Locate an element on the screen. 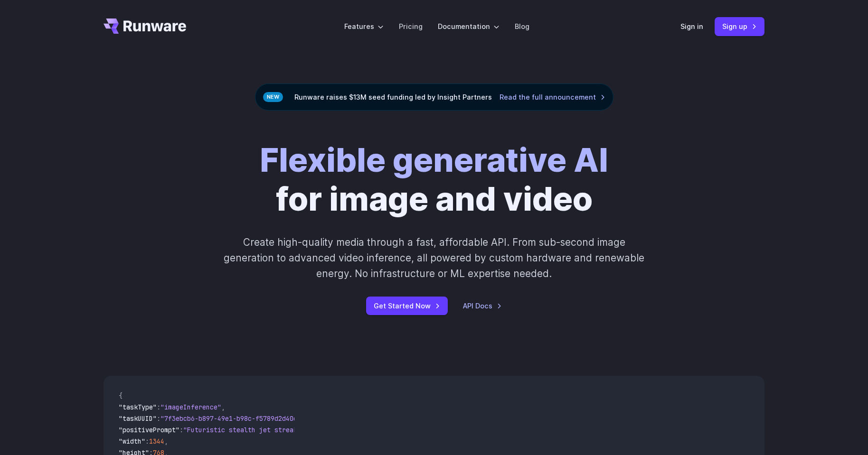  span: "taskUUID" is located at coordinates (137, 418).